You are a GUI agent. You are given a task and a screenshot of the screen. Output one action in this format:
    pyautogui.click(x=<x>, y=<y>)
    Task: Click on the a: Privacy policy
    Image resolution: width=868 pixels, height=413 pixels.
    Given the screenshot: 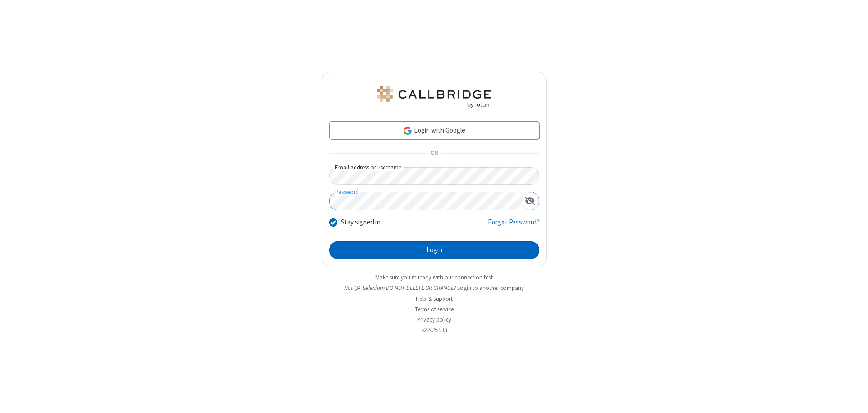 What is the action you would take?
    pyautogui.click(x=434, y=320)
    